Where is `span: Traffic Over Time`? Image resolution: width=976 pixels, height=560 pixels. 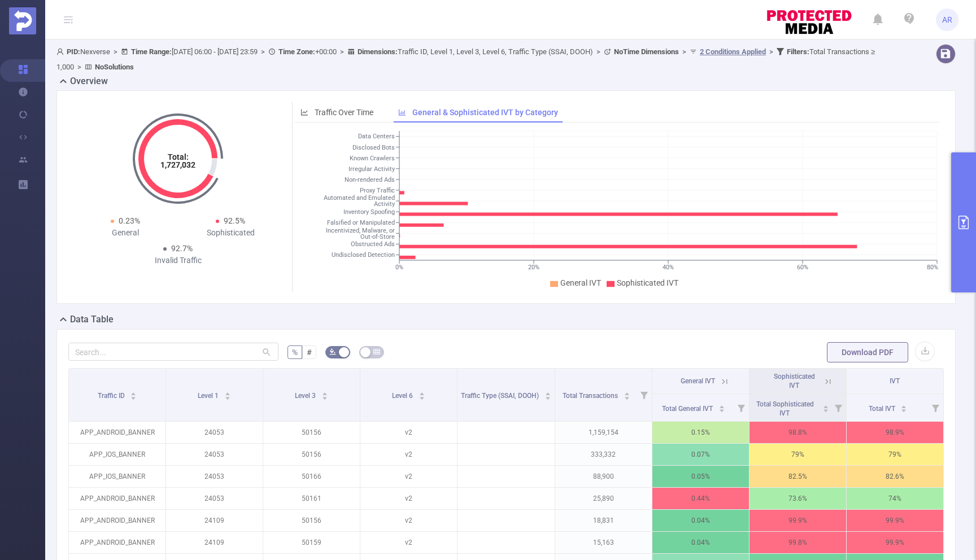
span: Traffic Over Time is located at coordinates (344, 112).